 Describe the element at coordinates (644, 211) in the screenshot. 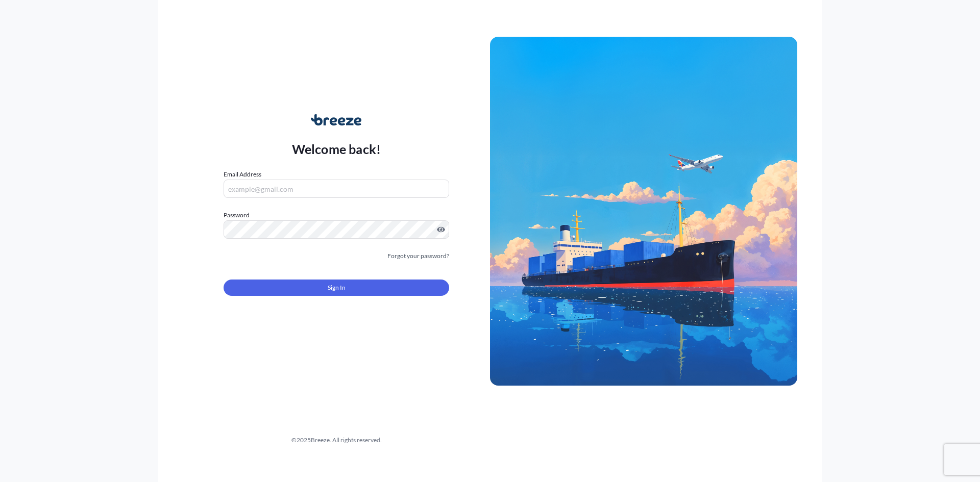

I see `img: Ship illustration` at that location.